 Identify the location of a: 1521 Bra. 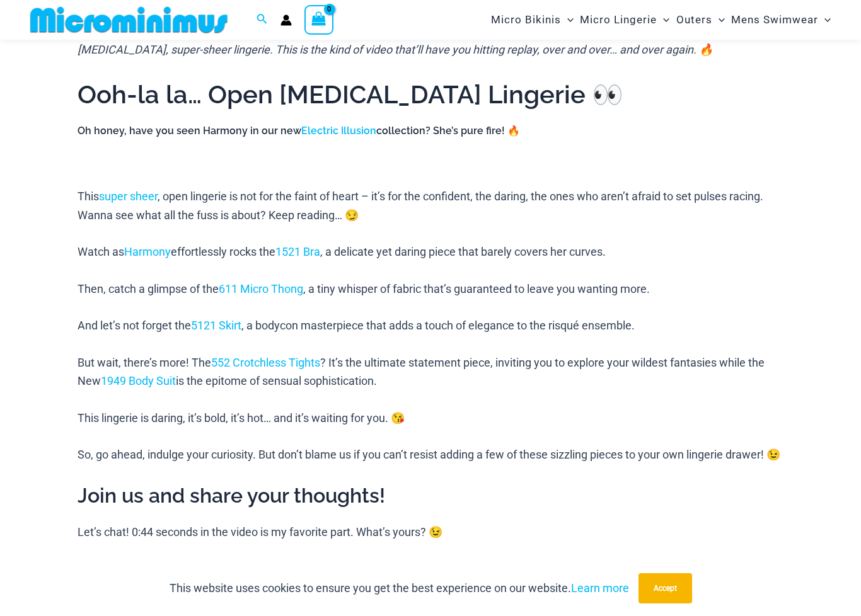
(297, 252).